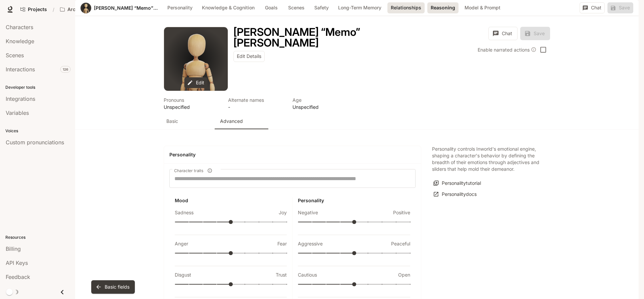  Describe the element at coordinates (283, 213) in the screenshot. I see `p: Joy` at that location.